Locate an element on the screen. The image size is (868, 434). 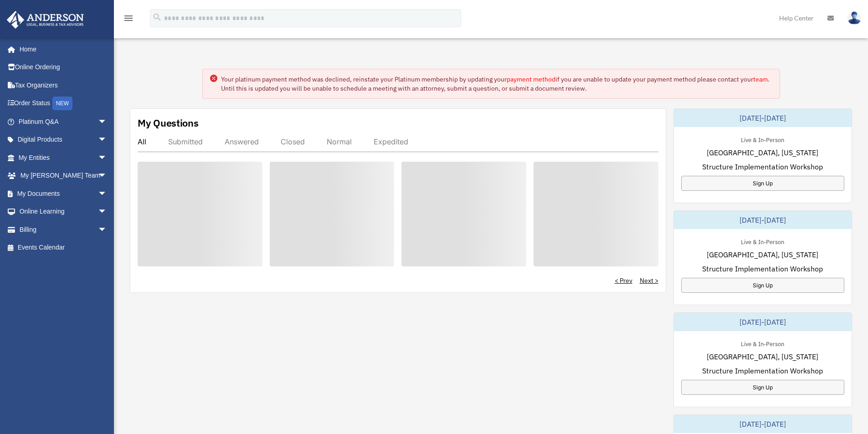
a: My Entitiesarrow_drop_down is located at coordinates (63, 157).